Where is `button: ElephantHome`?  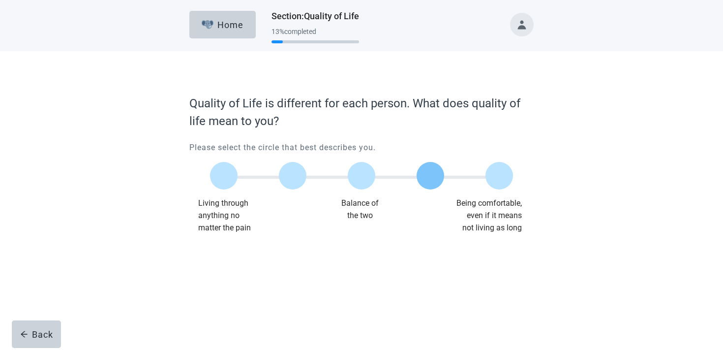 button: ElephantHome is located at coordinates (222, 25).